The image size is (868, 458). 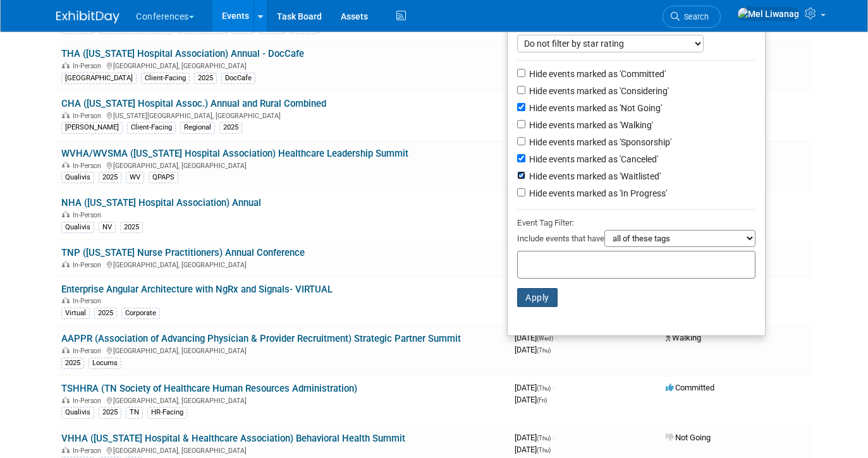 What do you see at coordinates (135, 177) in the screenshot?
I see `div: WV` at bounding box center [135, 177].